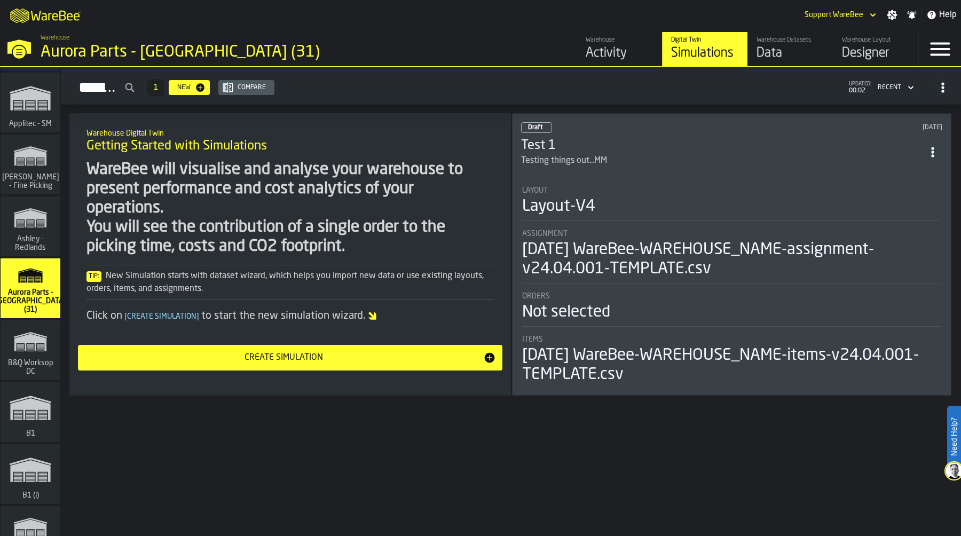 The height and width of the screenshot is (536, 961). What do you see at coordinates (731, 281) in the screenshot?
I see `section: card-SimulationDashboardCard-draft` at bounding box center [731, 281].